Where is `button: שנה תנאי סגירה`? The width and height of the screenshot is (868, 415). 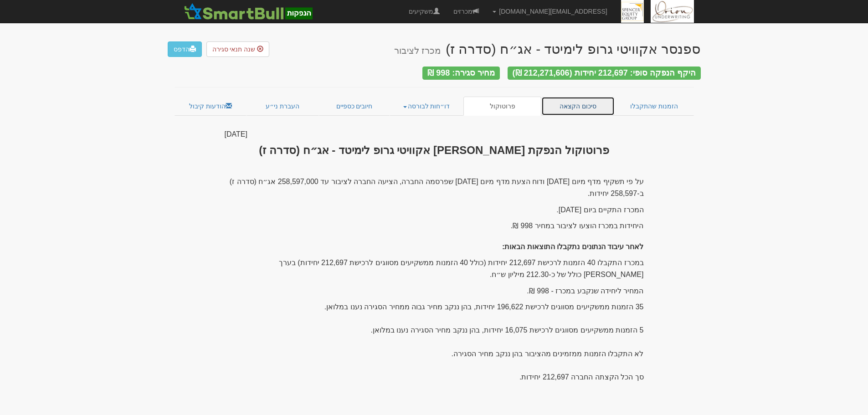
button: שנה תנאי סגירה is located at coordinates (238, 49).